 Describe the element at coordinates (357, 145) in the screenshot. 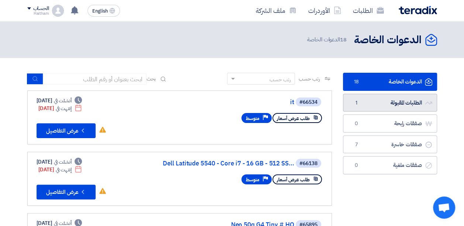

I see `span: 7` at that location.